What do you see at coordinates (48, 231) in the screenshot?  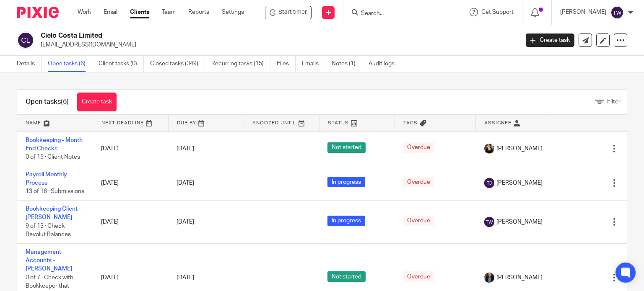 I see `span: 9 of 13 · Check Revolut Balances` at bounding box center [48, 231].